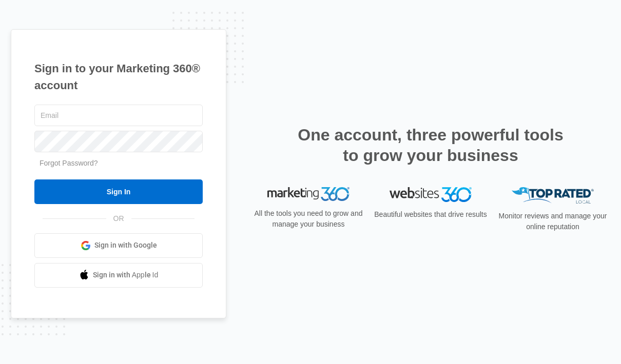  What do you see at coordinates (431, 195) in the screenshot?
I see `img: Websites 360` at bounding box center [431, 195].